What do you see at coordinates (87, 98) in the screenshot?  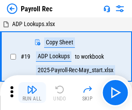 I see `div: Skip` at bounding box center [87, 98].